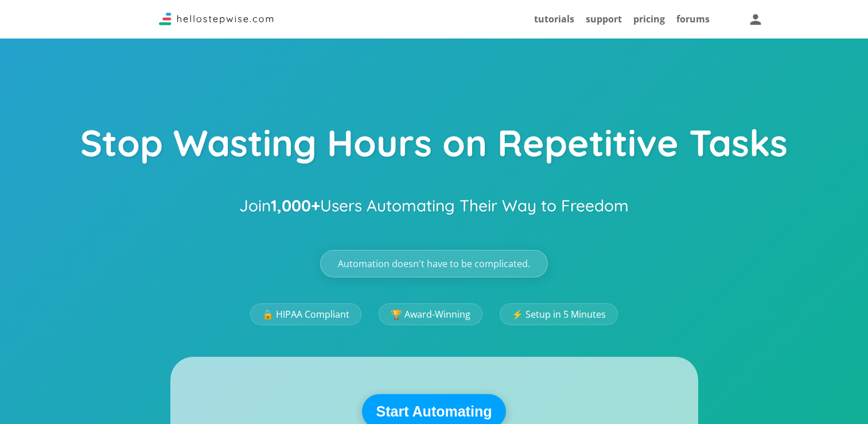  Describe the element at coordinates (295, 205) in the screenshot. I see `strong: 1,000+` at that location.